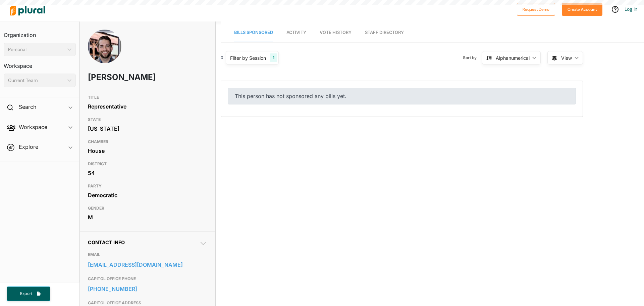 The width and height of the screenshot is (644, 306). I want to click on span: Activity, so click(296, 32).